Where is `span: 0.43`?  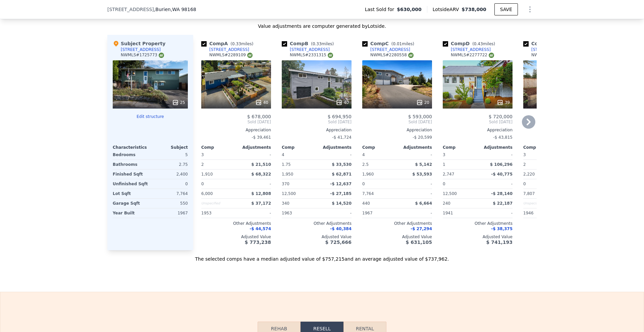 span: 0.43 is located at coordinates (478, 44).